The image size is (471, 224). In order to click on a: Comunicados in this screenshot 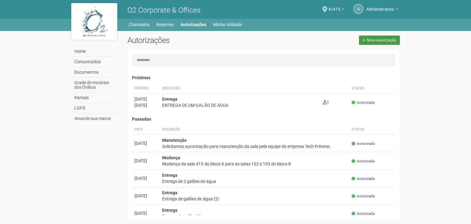, I will do `click(96, 62)`.